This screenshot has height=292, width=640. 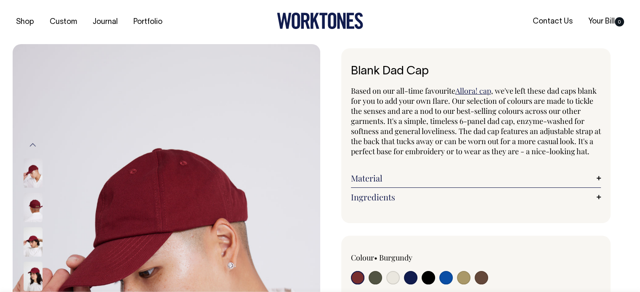 What do you see at coordinates (606, 21) in the screenshot?
I see `a: Your Bill0` at bounding box center [606, 21].